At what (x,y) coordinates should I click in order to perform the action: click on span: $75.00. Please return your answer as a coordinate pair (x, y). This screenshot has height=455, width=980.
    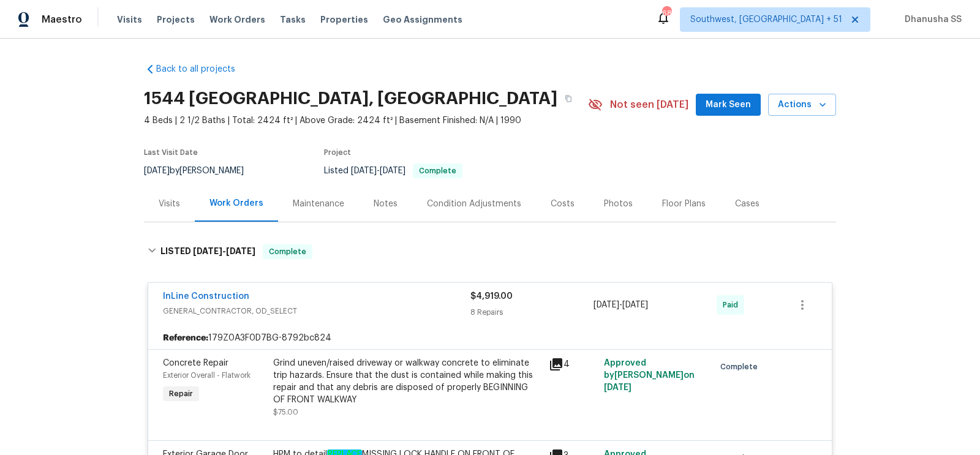
    Looking at the image, I should click on (286, 412).